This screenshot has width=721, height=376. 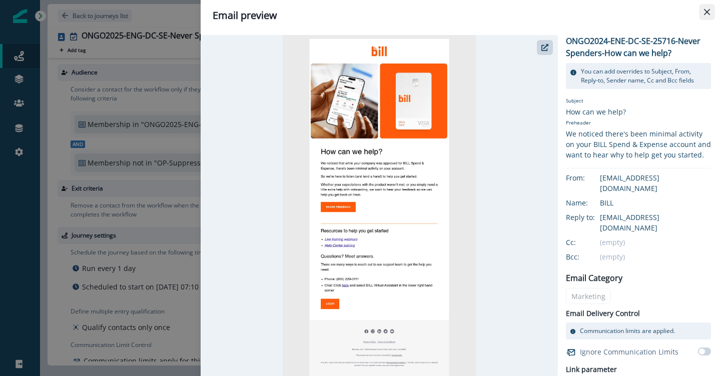 What do you see at coordinates (461, 16) in the screenshot?
I see `div: Email preview` at bounding box center [461, 16].